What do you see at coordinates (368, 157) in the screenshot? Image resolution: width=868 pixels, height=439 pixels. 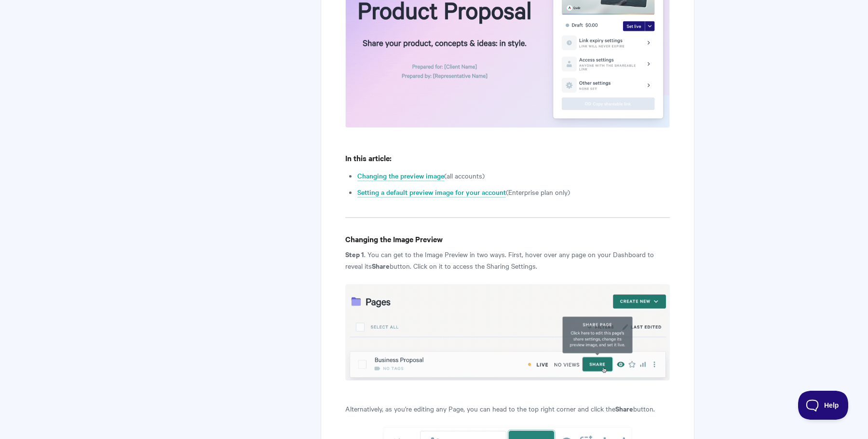 I see `strong: In this article:` at bounding box center [368, 157].